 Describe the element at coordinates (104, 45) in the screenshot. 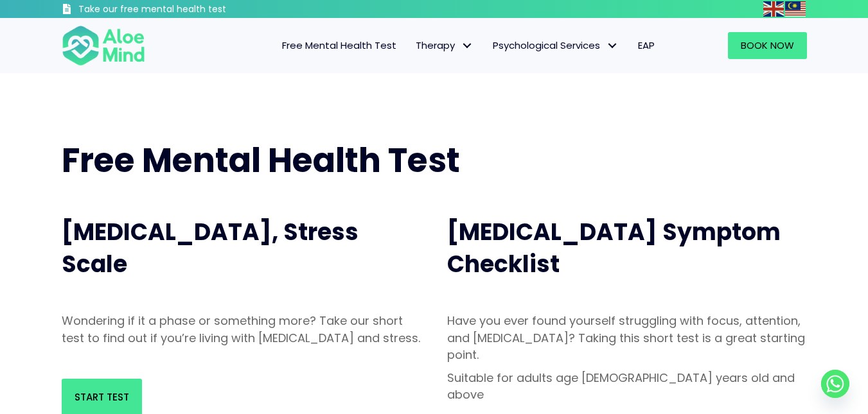

I see `img: Aloe mind Logo` at that location.